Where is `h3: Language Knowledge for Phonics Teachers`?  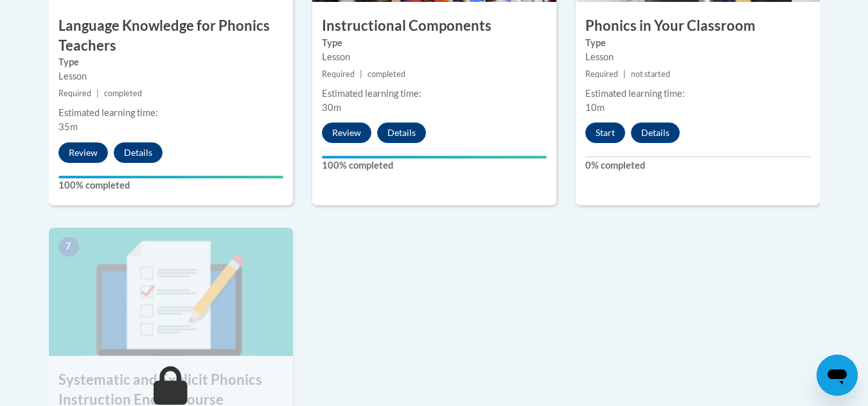
h3: Language Knowledge for Phonics Teachers is located at coordinates (171, 36).